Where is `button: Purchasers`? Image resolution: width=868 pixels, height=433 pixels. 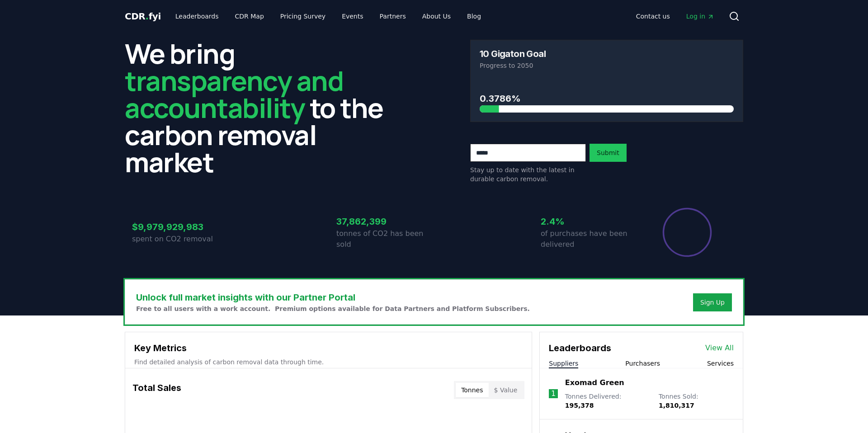
button: Purchasers is located at coordinates (642, 363).